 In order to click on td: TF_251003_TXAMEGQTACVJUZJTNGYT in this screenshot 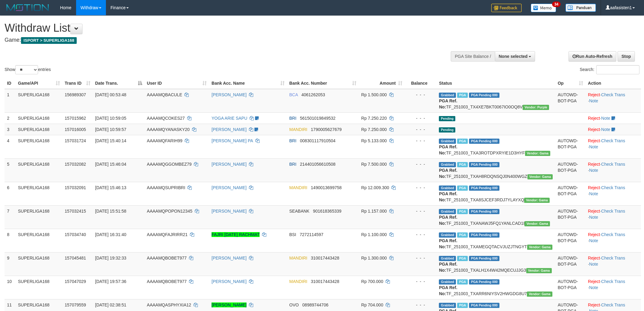, I will do `click(496, 240)`.